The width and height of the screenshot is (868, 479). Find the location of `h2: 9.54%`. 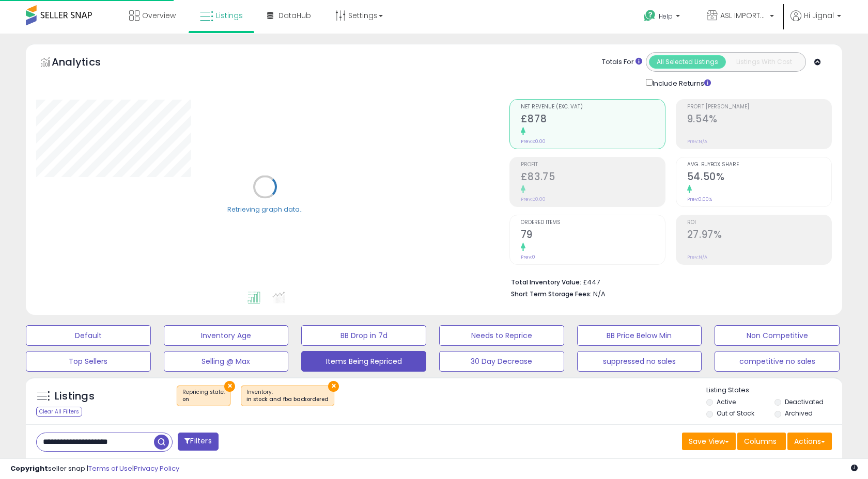

h2: 9.54% is located at coordinates (759, 120).